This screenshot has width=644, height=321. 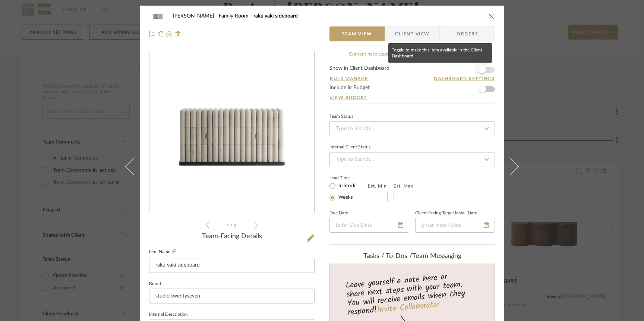 What do you see at coordinates (155, 284) in the screenshot?
I see `label: Brand` at bounding box center [155, 284].